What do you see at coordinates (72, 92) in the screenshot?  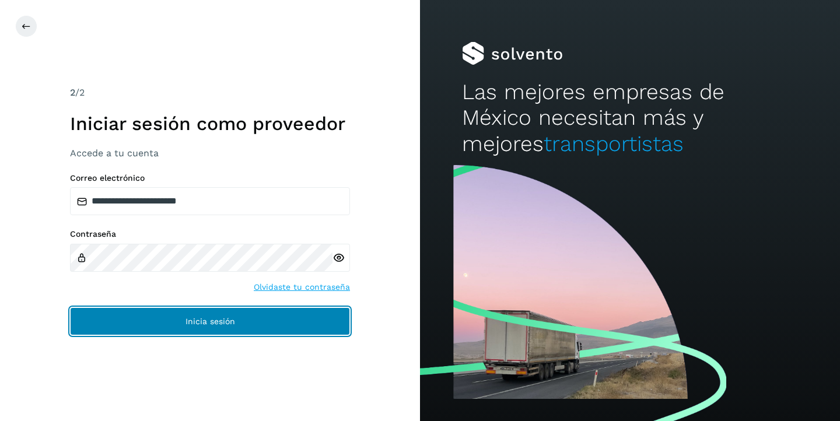 I see `span: 2` at bounding box center [72, 92].